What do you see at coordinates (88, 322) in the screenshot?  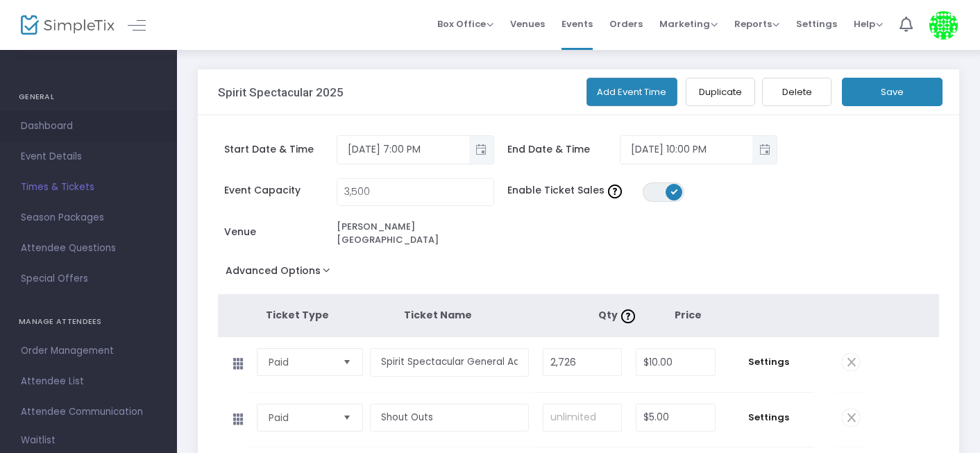 I see `h4: MANAGE ATTENDEES` at bounding box center [88, 322].